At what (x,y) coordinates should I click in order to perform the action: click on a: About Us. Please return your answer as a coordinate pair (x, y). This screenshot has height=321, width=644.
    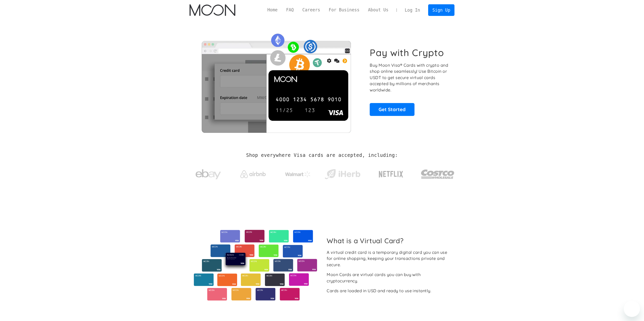
    Looking at the image, I should click on (378, 10).